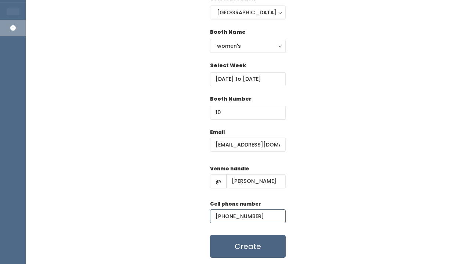 The image size is (470, 264). What do you see at coordinates (236, 204) in the screenshot?
I see `label: Cell phone number` at bounding box center [236, 204].